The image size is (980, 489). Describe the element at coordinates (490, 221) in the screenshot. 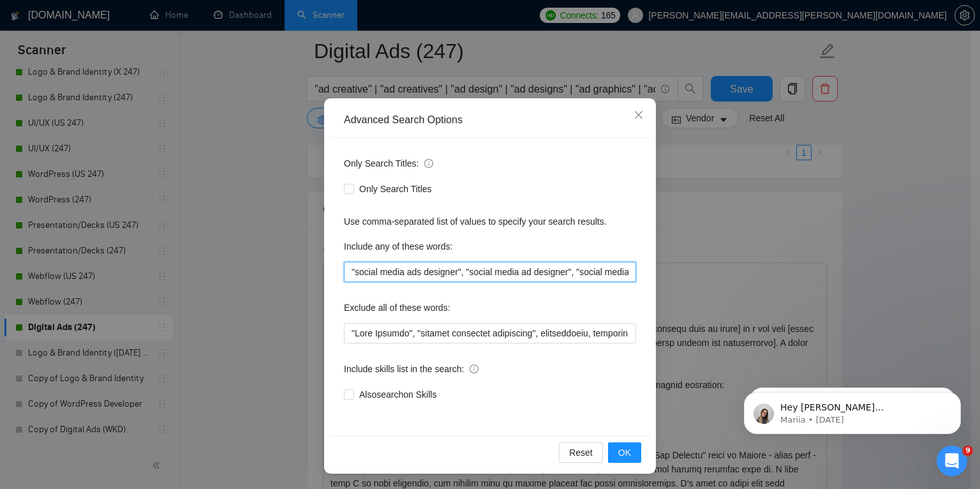

I see `div: Use comma-separated list of values to specify your search results.` at that location.